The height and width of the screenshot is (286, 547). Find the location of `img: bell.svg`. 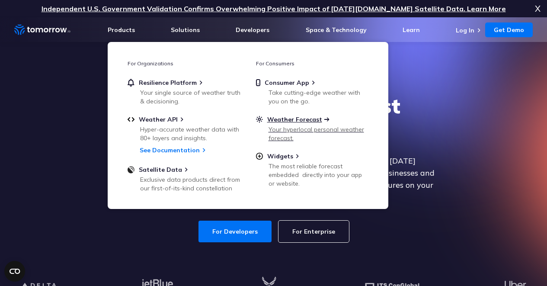

img: bell.svg is located at coordinates (131, 83).